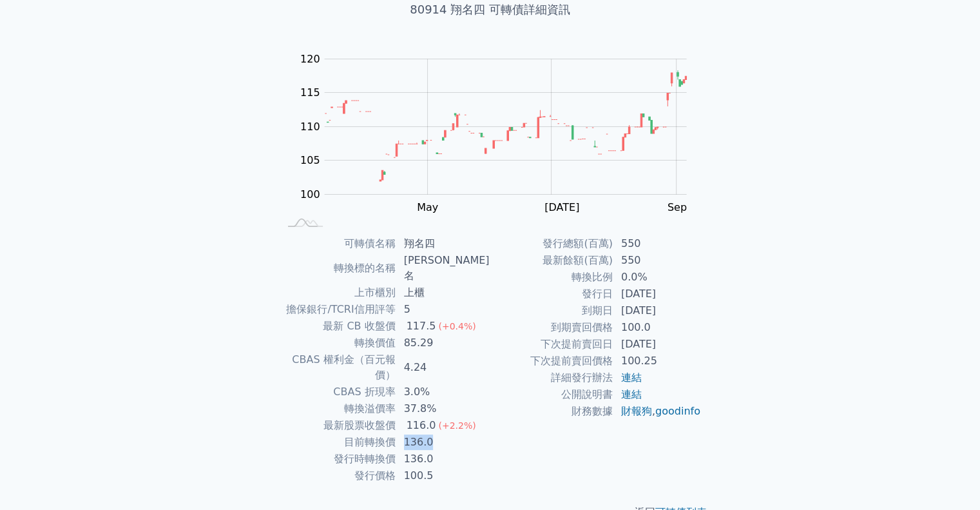  Describe the element at coordinates (443, 293) in the screenshot. I see `td: 上櫃` at that location.